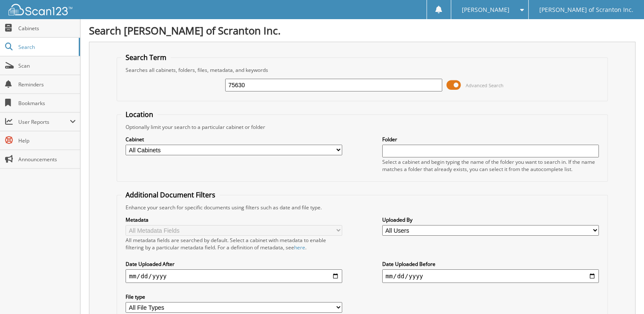  I want to click on img: scan123-logo-white.svg, so click(40, 9).